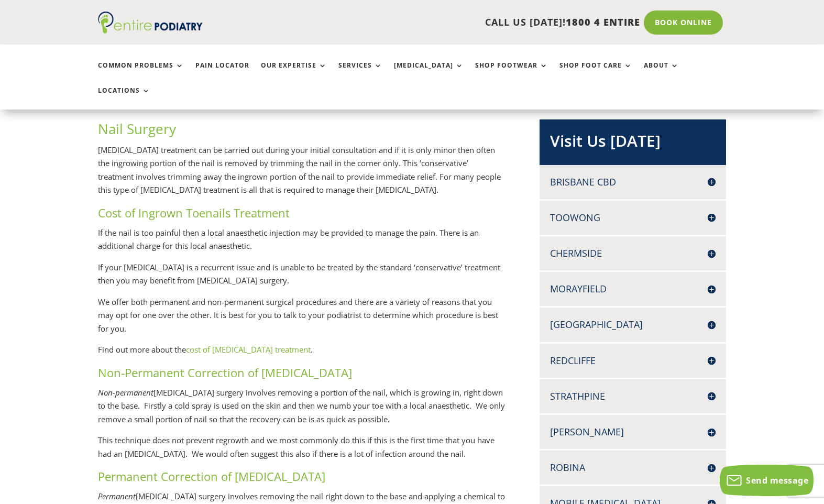  What do you see at coordinates (511, 73) in the screenshot?
I see `a: Shop Footwear` at bounding box center [511, 73].